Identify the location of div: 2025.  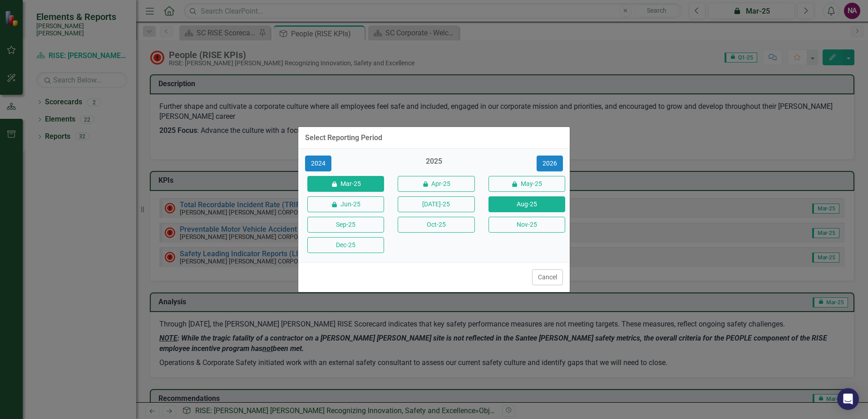
(434, 163).